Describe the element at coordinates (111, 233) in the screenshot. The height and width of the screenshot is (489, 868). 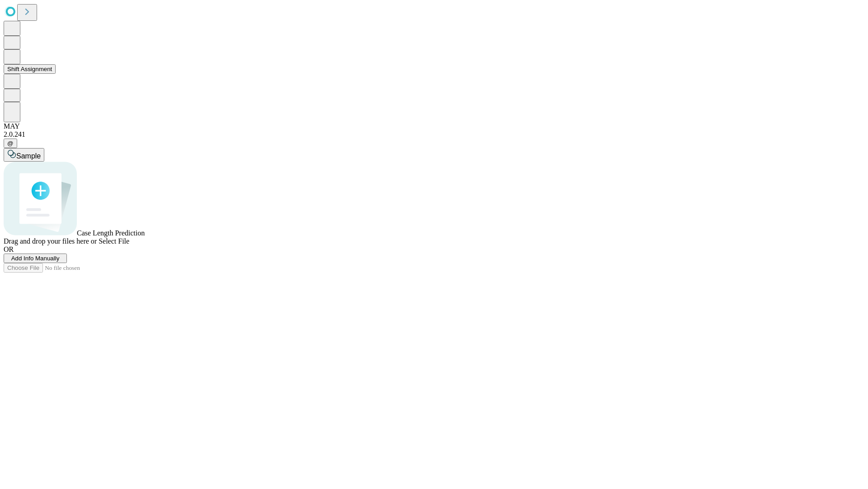
I see `span: Case Length Prediction` at that location.